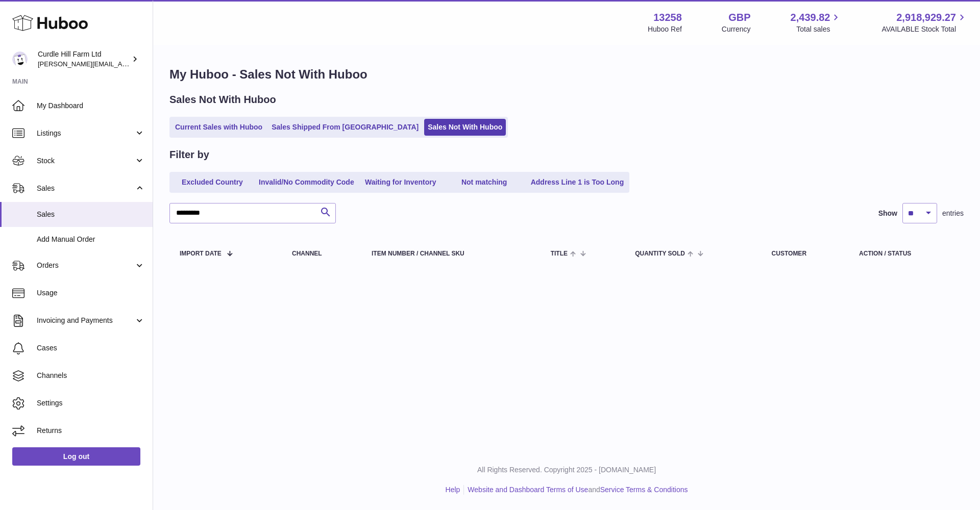 The image size is (980, 510). I want to click on strong: GBP, so click(739, 17).